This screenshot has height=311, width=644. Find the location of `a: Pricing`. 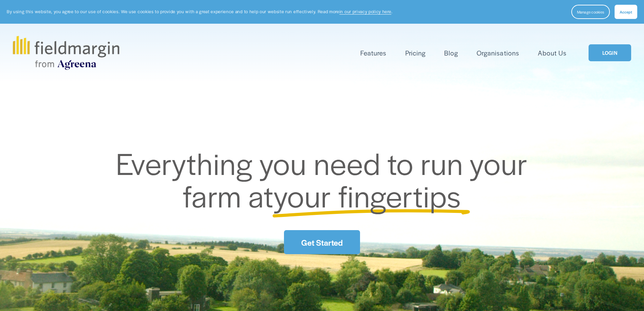

a: Pricing is located at coordinates (416, 53).